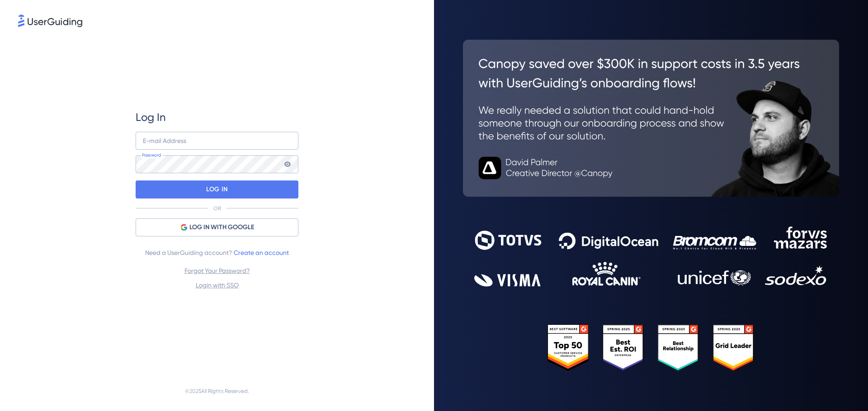  What do you see at coordinates (217, 141) in the screenshot?
I see `input: example@company.com` at bounding box center [217, 141].